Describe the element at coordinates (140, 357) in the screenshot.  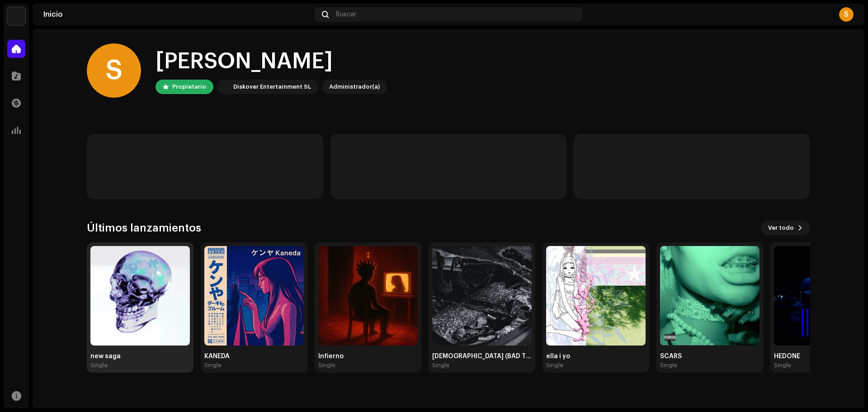
I see `div: new saga` at that location.